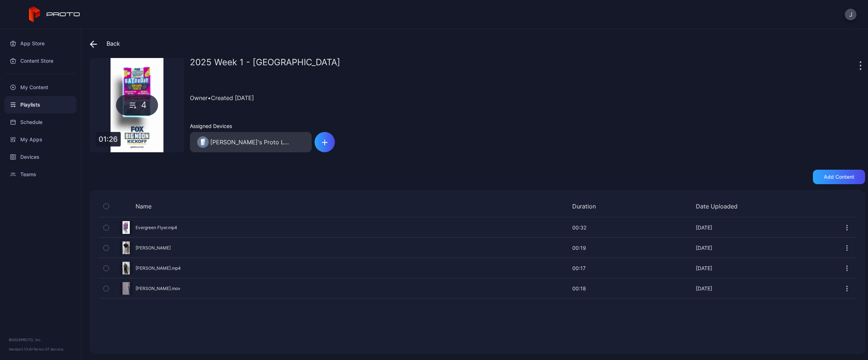 The width and height of the screenshot is (868, 360). Describe the element at coordinates (299, 206) in the screenshot. I see `div: Name` at that location.